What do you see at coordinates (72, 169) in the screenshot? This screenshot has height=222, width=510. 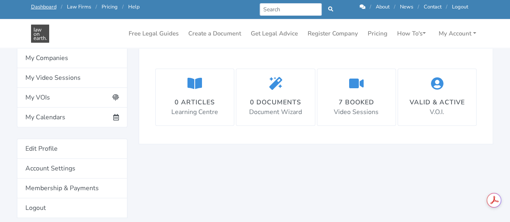 I see `a: Account Settings` at bounding box center [72, 169].